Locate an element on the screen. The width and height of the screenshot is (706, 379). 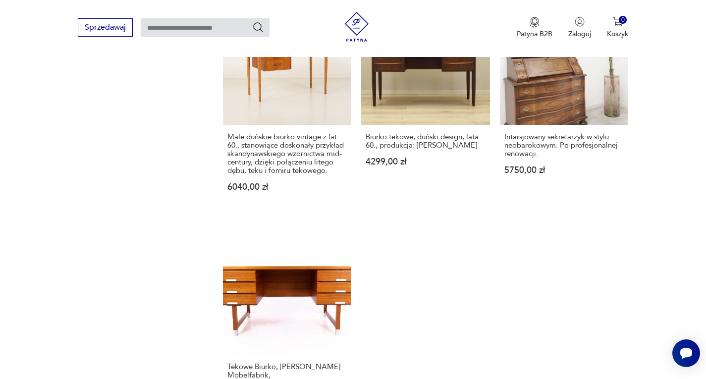
img: Patyna - sklep z meblami i dekoracjami vintage is located at coordinates (357, 27).